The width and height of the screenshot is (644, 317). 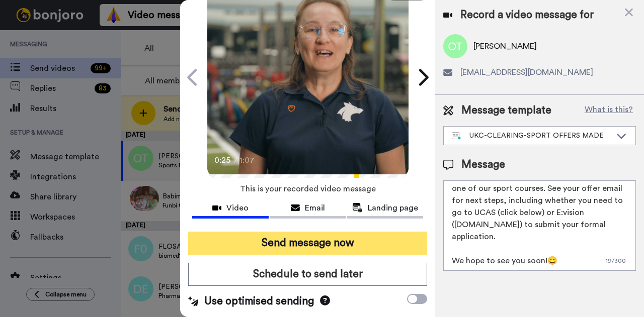 I want to click on img: nextgen-template.svg, so click(x=456, y=137).